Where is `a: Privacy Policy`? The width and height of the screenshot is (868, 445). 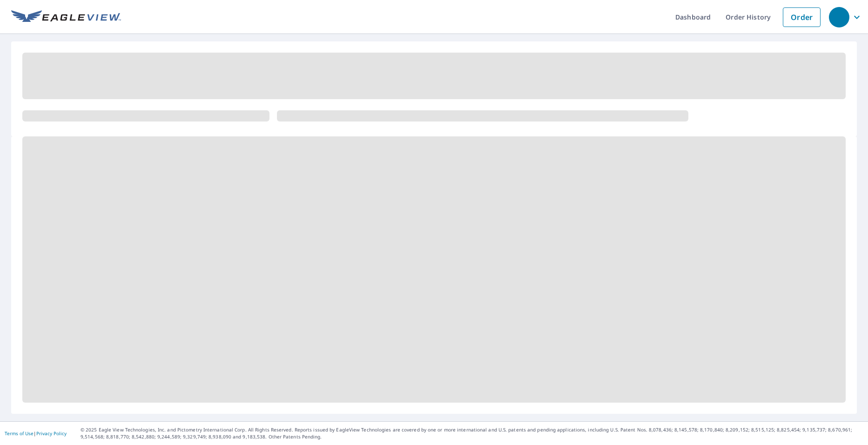 a: Privacy Policy is located at coordinates (51, 433).